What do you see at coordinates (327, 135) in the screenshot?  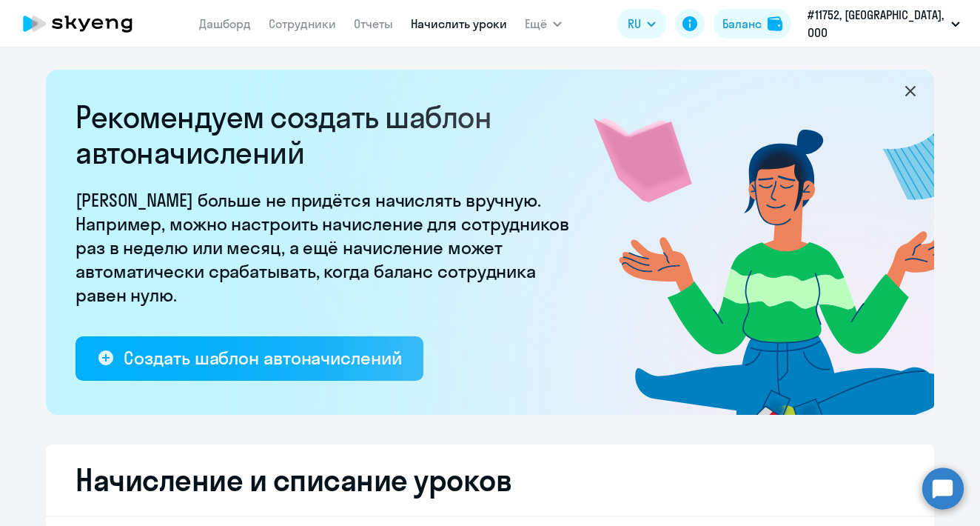 I see `h2: Рекомендуем создать шаблон автоначислений` at bounding box center [327, 135].